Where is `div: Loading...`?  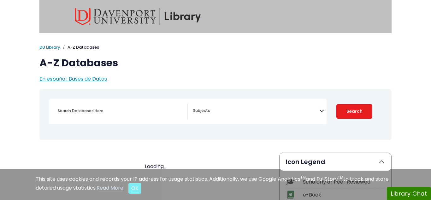
div: Loading... is located at coordinates (155, 166).